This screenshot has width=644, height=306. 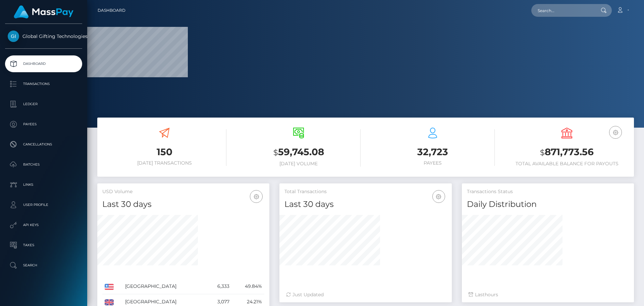 I want to click on img: GB.png, so click(x=109, y=302).